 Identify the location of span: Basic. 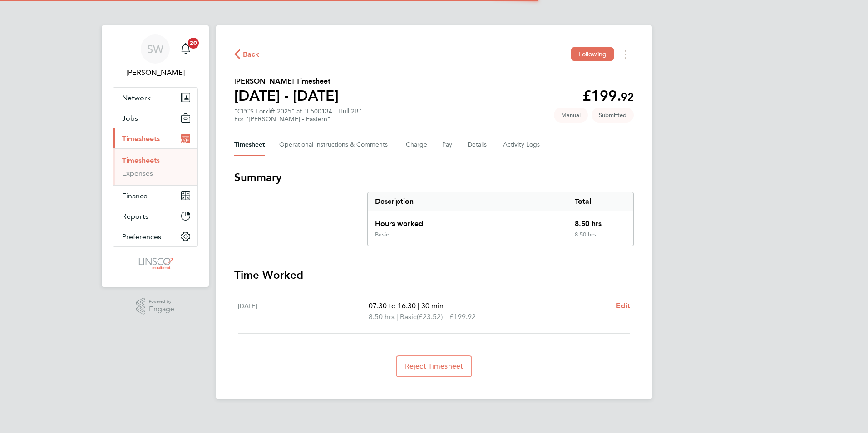
(408, 317).